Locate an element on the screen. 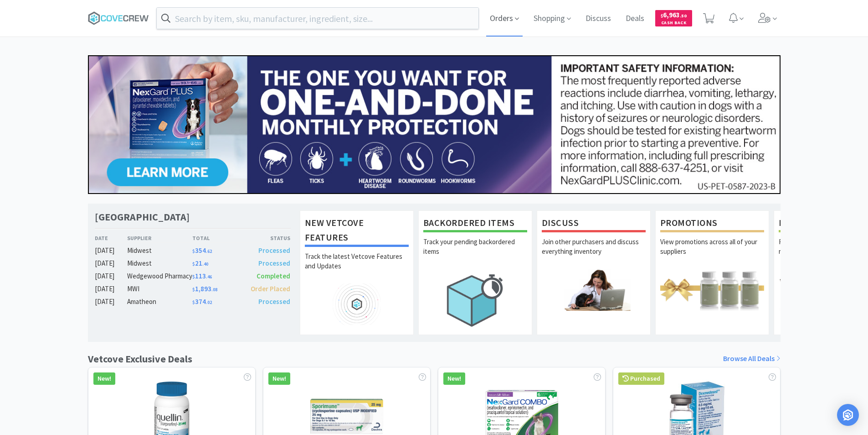  span: 21 is located at coordinates (200, 263).